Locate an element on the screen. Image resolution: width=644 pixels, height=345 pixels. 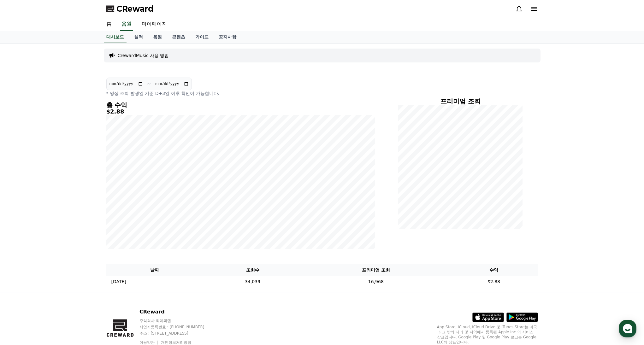
p: CReward is located at coordinates (178, 312).